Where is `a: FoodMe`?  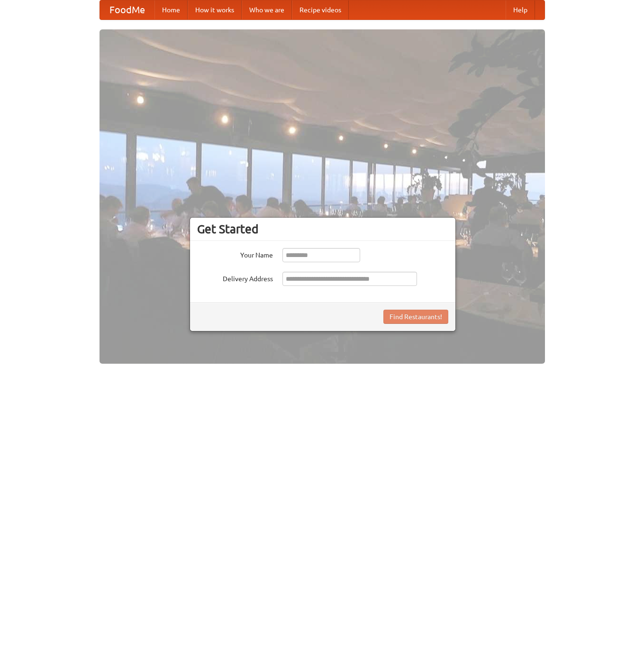
a: FoodMe is located at coordinates (127, 10).